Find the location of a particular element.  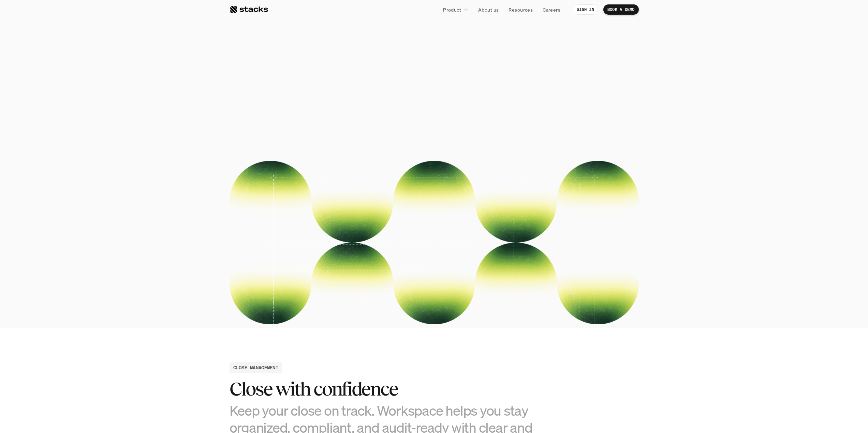

p: Help your team close the books faster. From centralized workflows to automated reconciliations, W... is located at coordinates (434, 143).